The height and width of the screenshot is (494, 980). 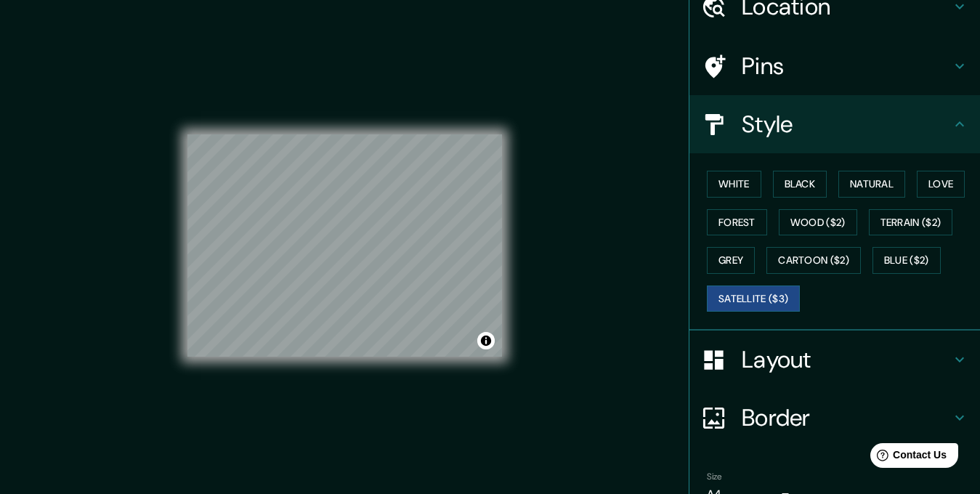 What do you see at coordinates (834, 418) in the screenshot?
I see `div: Border` at bounding box center [834, 418].